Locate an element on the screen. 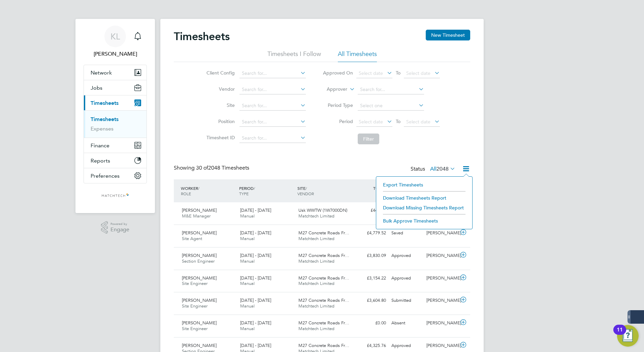 This screenshot has width=644, height=352. button: New Timesheet is located at coordinates (448, 35).